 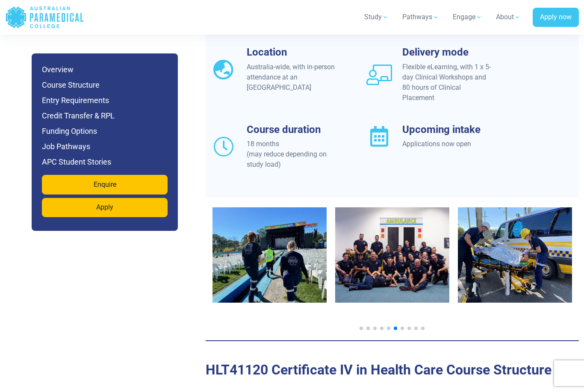 What do you see at coordinates (447, 52) in the screenshot?
I see `h3: Delivery mode` at bounding box center [447, 52].